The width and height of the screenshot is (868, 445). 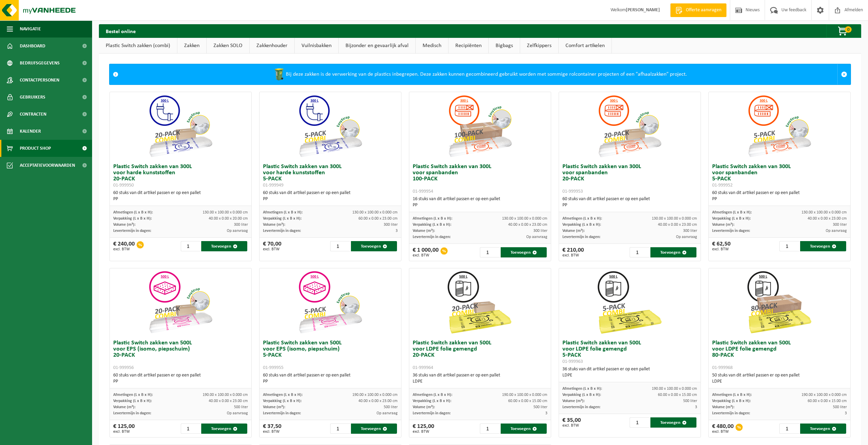 What do you see at coordinates (629, 352) in the screenshot?
I see `h3: Plastic Switch zakken van 500L voor LDPE folie gemengd 5-PACK` at bounding box center [629, 352].